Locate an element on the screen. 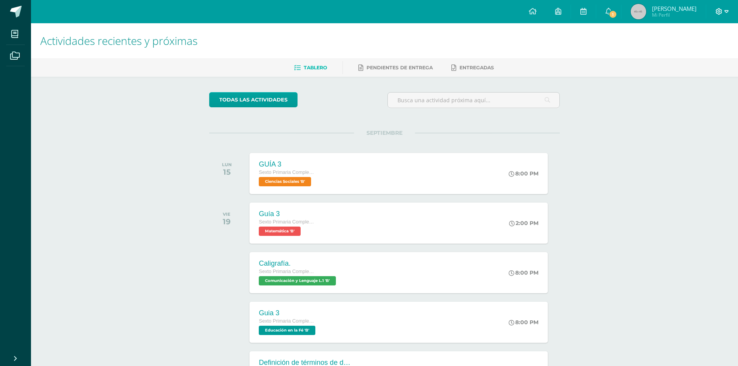 This screenshot has height=366, width=738. a: Tablero is located at coordinates (310, 68).